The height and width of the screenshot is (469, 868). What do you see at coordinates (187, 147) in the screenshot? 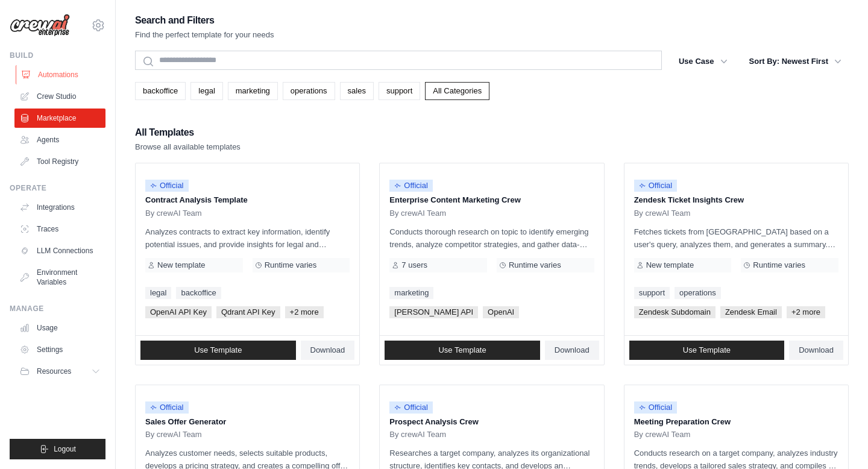
I see `p: Browse all available templates` at bounding box center [187, 147].